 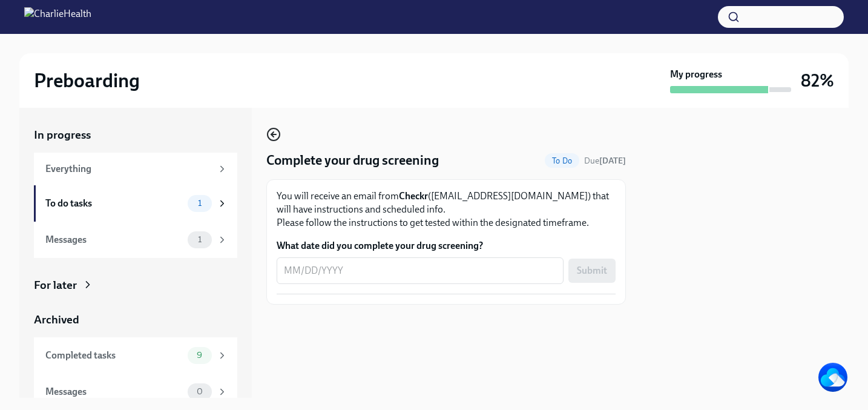 I want to click on span: August 31st, 2025 08:00, so click(x=605, y=160).